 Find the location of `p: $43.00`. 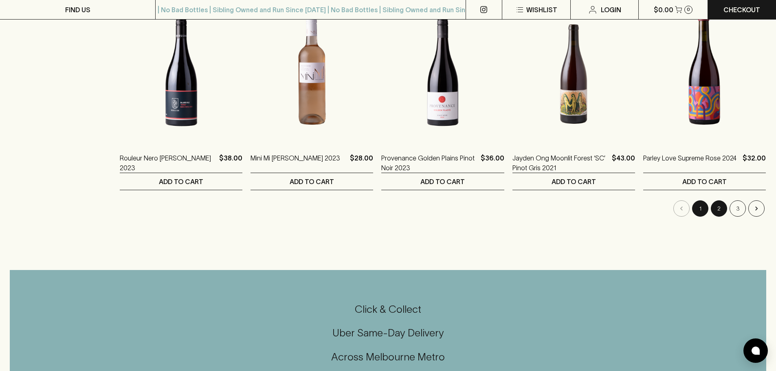

p: $43.00 is located at coordinates (623, 163).